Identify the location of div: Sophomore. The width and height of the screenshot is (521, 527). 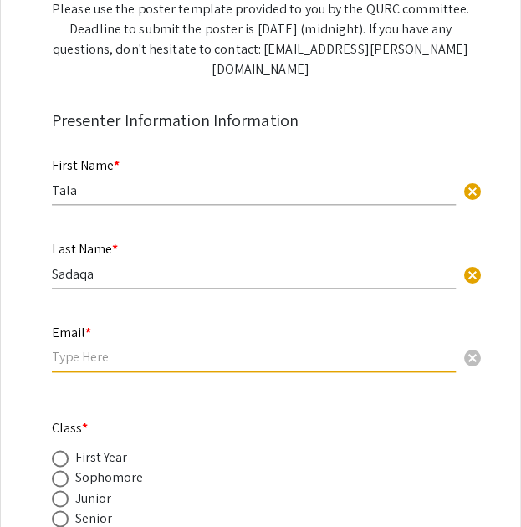
(109, 477).